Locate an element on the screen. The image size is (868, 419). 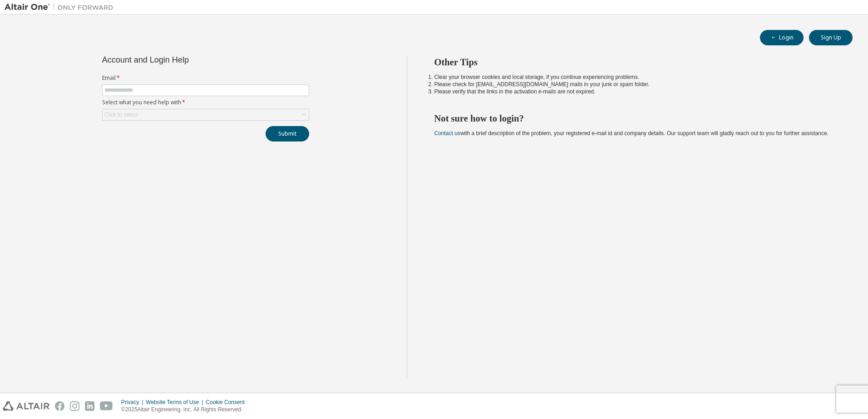
div: Account and Login Help is located at coordinates (185, 60).